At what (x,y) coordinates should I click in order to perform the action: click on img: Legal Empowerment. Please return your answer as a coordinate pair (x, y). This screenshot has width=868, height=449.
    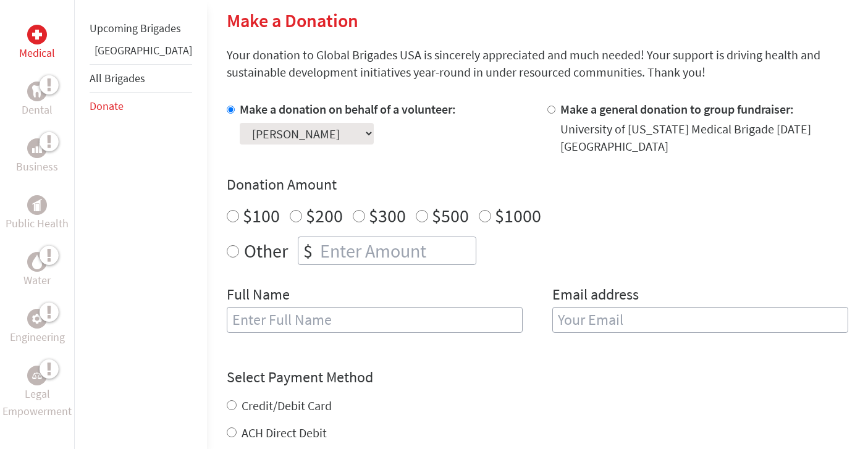
    Looking at the image, I should click on (37, 376).